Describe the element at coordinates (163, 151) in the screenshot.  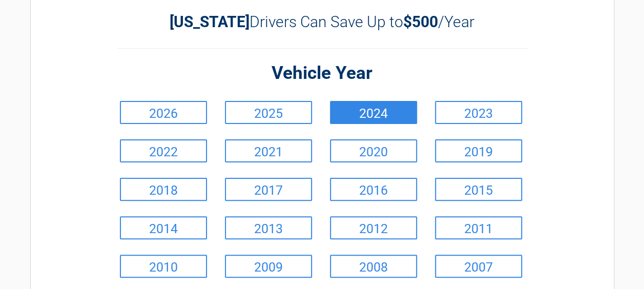
I see `a: 2022` at that location.